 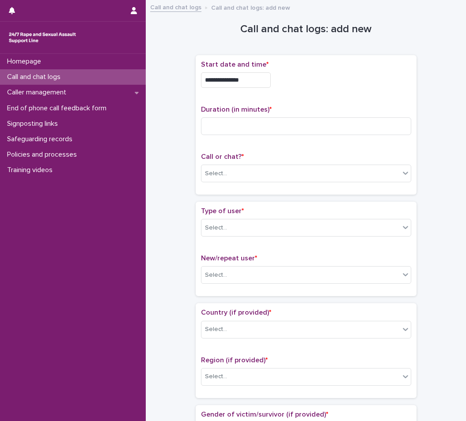 What do you see at coordinates (234, 360) in the screenshot?
I see `span: Region (if provided)` at bounding box center [234, 360].